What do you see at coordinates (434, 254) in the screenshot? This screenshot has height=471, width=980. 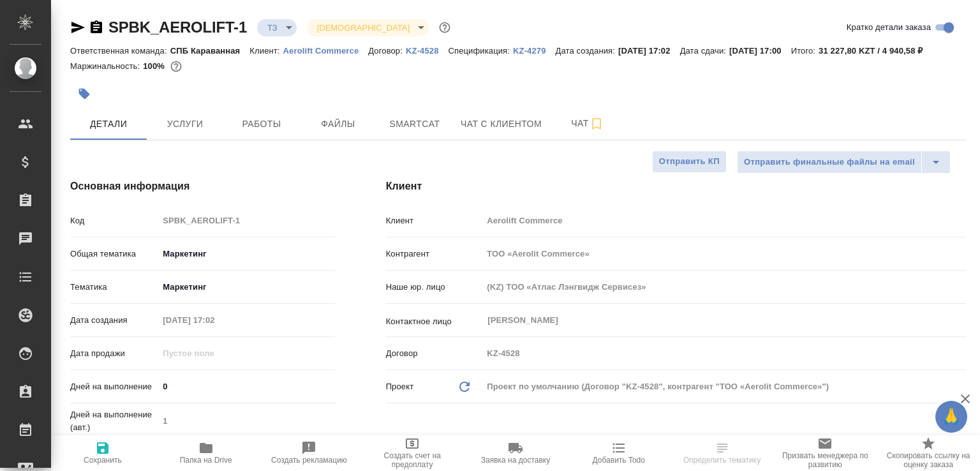 I see `p: Контрагент` at bounding box center [434, 254].